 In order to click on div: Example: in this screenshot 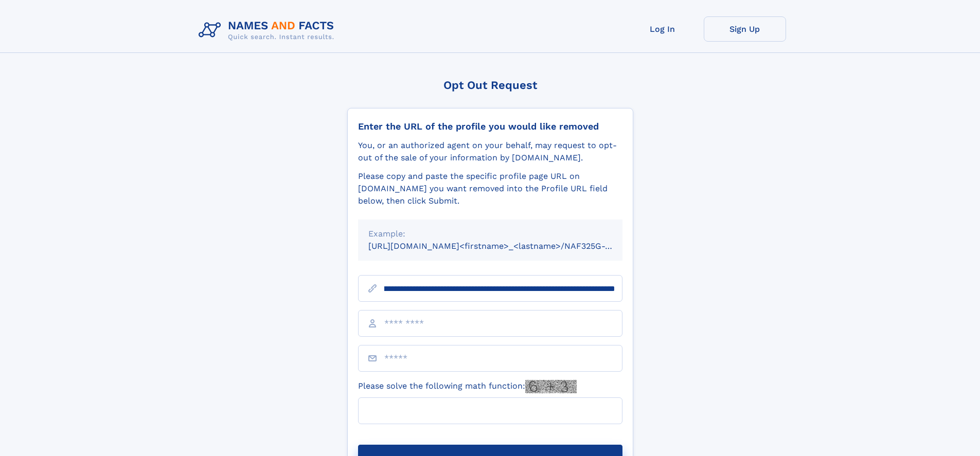, I will do `click(490, 234)`.